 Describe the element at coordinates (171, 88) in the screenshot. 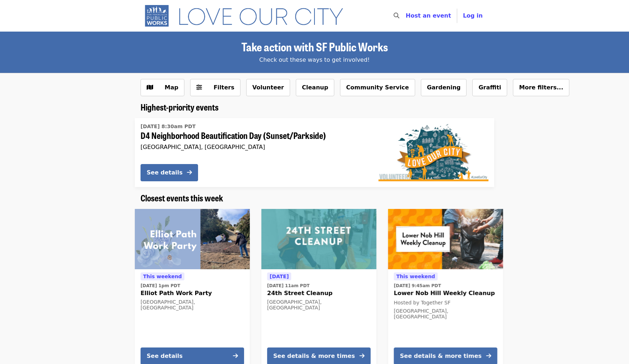

I see `span: Map` at that location.